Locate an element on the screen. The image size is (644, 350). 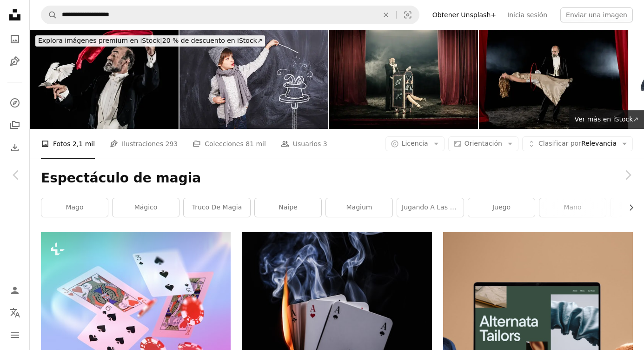
span: 293 is located at coordinates (171, 144).